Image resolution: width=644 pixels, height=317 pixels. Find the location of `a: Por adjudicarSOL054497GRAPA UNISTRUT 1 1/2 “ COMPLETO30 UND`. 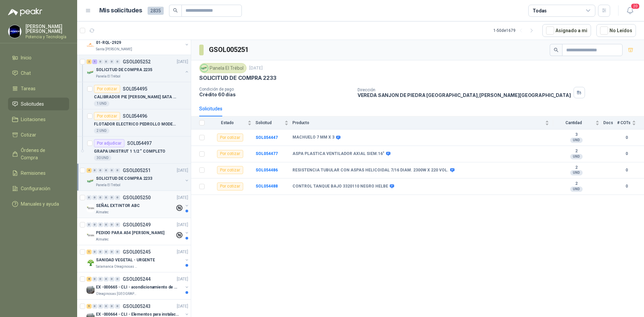

a: Por adjudicarSOL054497GRAPA UNISTRUT 1 1/2 “ COMPLETO30 UND is located at coordinates (134, 150).